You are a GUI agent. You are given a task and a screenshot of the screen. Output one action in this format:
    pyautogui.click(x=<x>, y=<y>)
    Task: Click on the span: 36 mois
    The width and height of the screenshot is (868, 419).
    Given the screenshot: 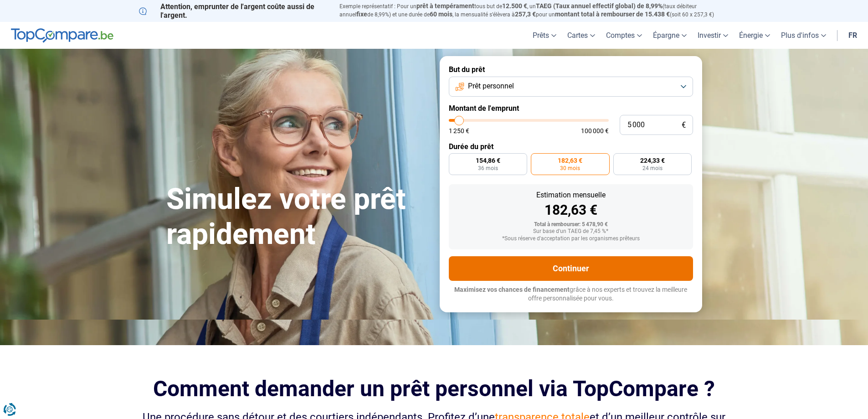 What is the action you would take?
    pyautogui.click(x=488, y=168)
    